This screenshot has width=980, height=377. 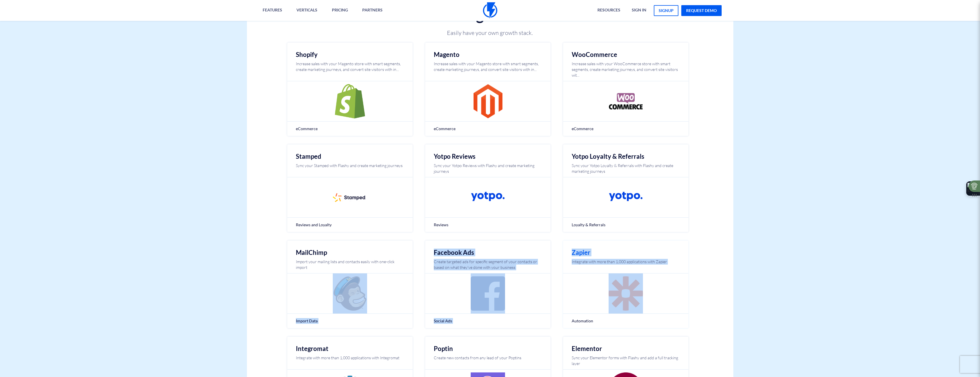 What do you see at coordinates (350, 253) in the screenshot?
I see `h2: MailChimp` at bounding box center [350, 253].